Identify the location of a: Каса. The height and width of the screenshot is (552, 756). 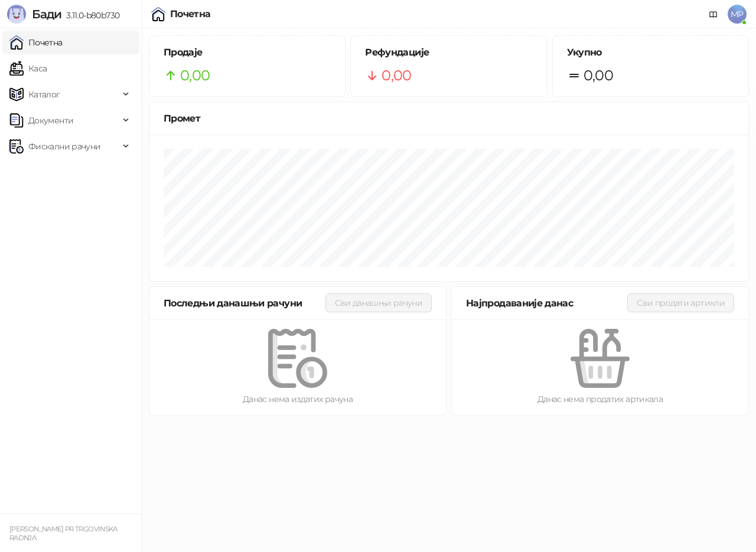
(28, 69).